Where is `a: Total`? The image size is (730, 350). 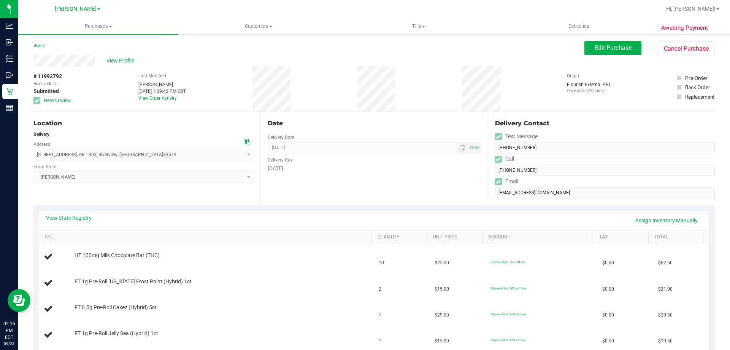
a: Total is located at coordinates (678, 237).